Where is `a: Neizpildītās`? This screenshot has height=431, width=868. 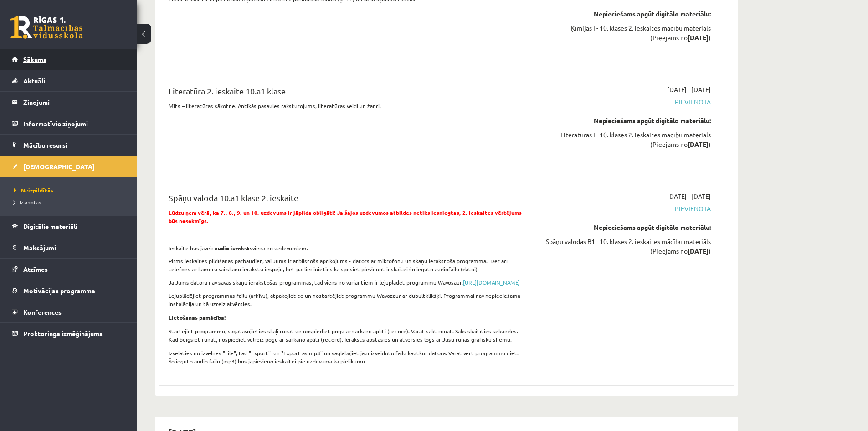
a: Neizpildītās is located at coordinates (71, 190).